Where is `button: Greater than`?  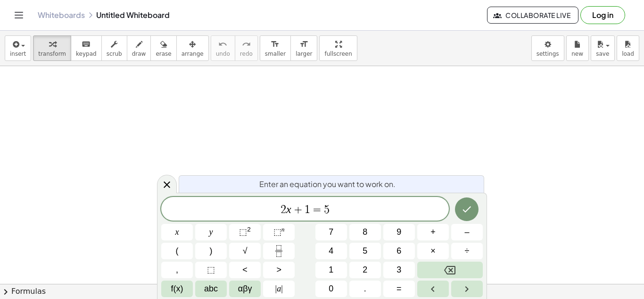
button: Greater than is located at coordinates (278, 270).